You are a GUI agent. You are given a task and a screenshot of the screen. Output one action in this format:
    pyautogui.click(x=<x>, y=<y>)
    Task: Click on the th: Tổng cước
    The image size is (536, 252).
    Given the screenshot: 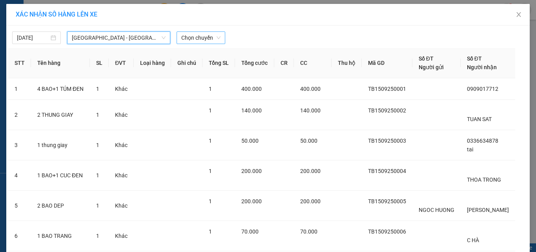 What is the action you would take?
    pyautogui.click(x=254, y=63)
    